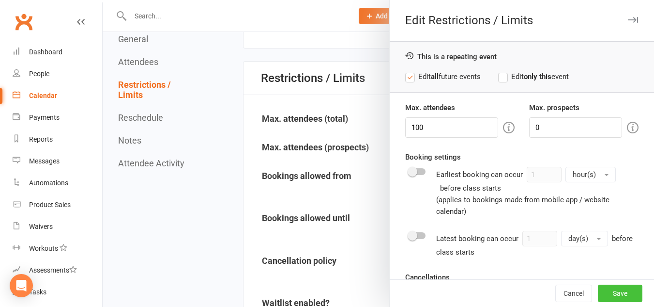  What do you see at coordinates (57, 226) in the screenshot?
I see `a: Waivers` at bounding box center [57, 226].